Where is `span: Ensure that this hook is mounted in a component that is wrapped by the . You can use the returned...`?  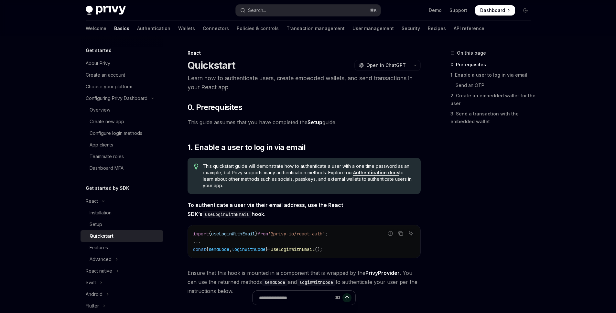
span: Ensure that this hook is mounted in a component that is wrapped by the . You can use the returned... is located at coordinates (304, 282).